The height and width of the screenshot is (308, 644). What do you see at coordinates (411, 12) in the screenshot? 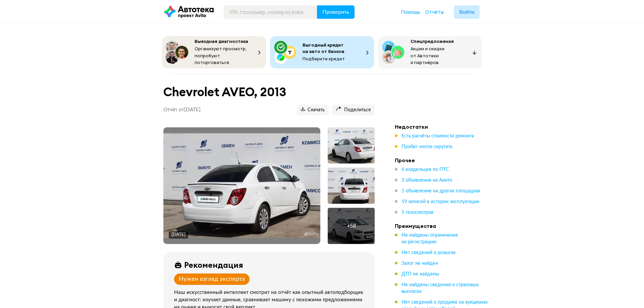
I see `a: Помощь` at bounding box center [411, 12].